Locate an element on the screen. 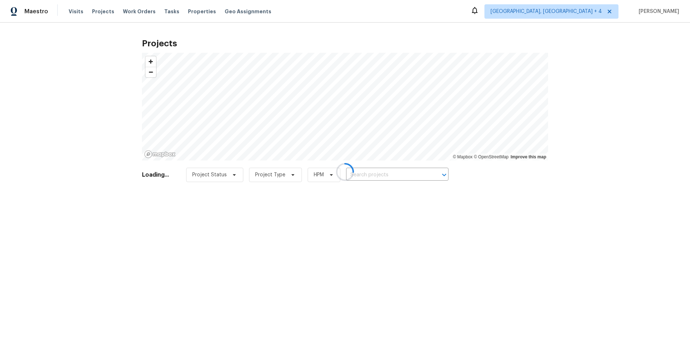  span: Zoom out is located at coordinates (151, 72).